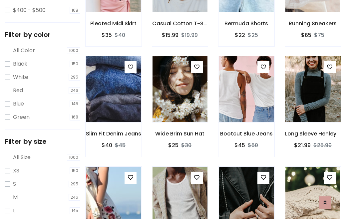 The image size is (341, 219). Describe the element at coordinates (107, 145) in the screenshot. I see `h6: $40` at that location.